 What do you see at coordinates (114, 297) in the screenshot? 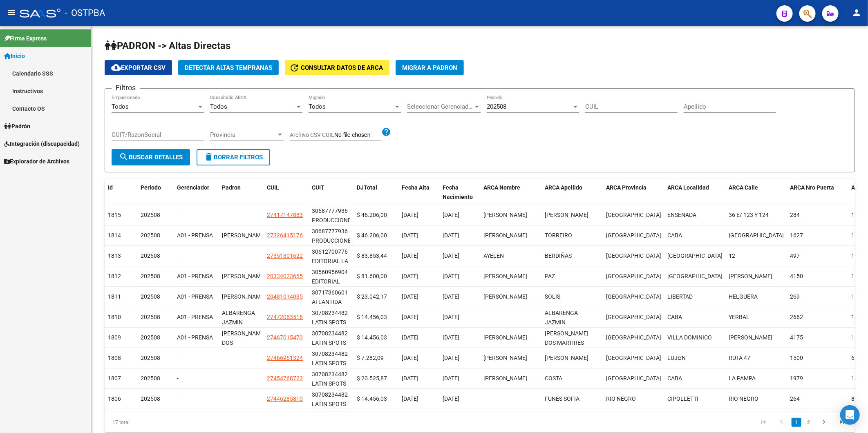
I see `span: 1811` at bounding box center [114, 297].